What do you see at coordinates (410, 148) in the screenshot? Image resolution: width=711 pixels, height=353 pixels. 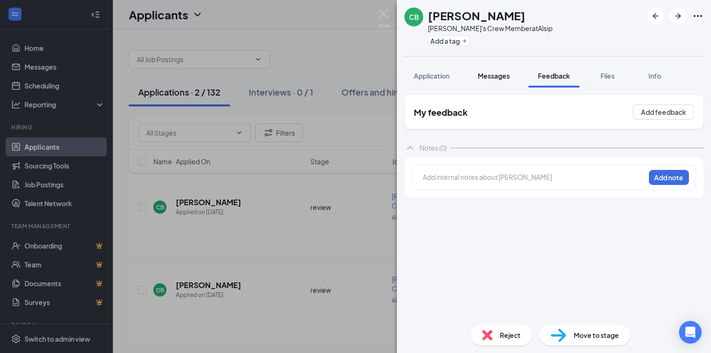 I see `svg: ChevronUp` at bounding box center [410, 148].